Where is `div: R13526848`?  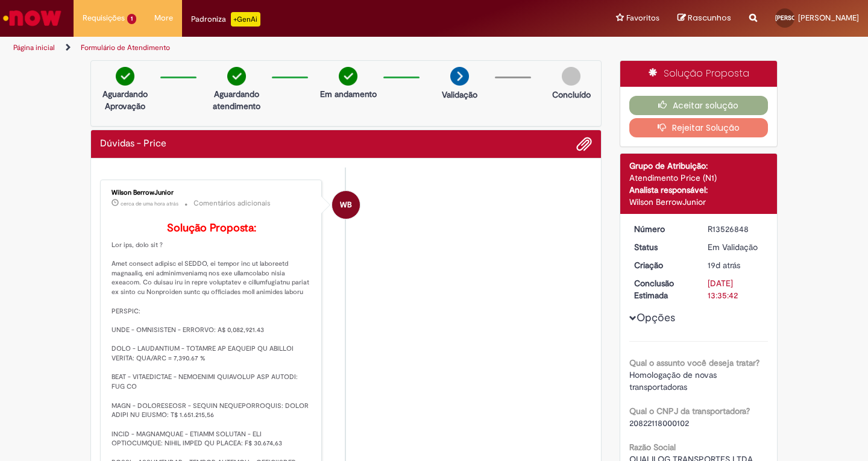
div: R13526848 is located at coordinates (735, 229).